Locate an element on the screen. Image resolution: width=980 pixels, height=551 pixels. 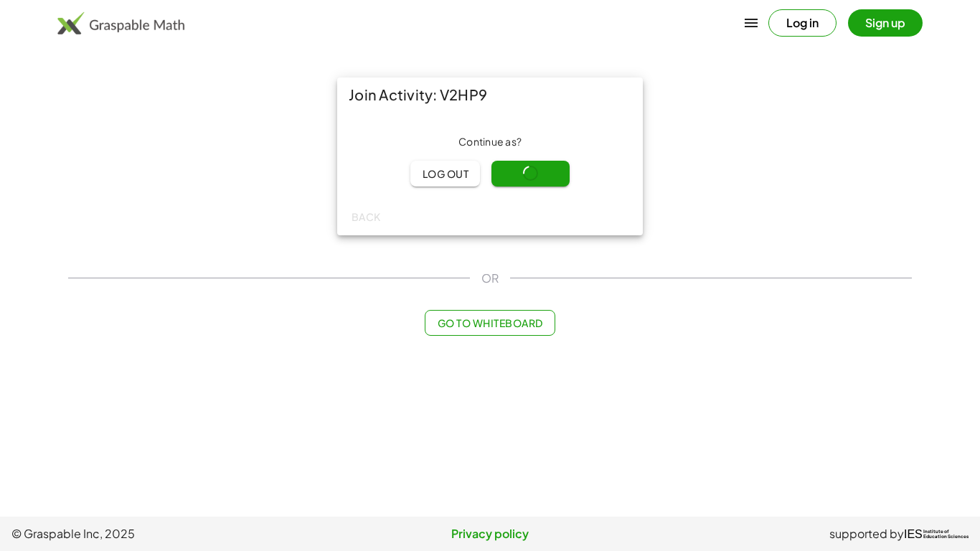
span: Go to Whiteboard is located at coordinates (489, 323).